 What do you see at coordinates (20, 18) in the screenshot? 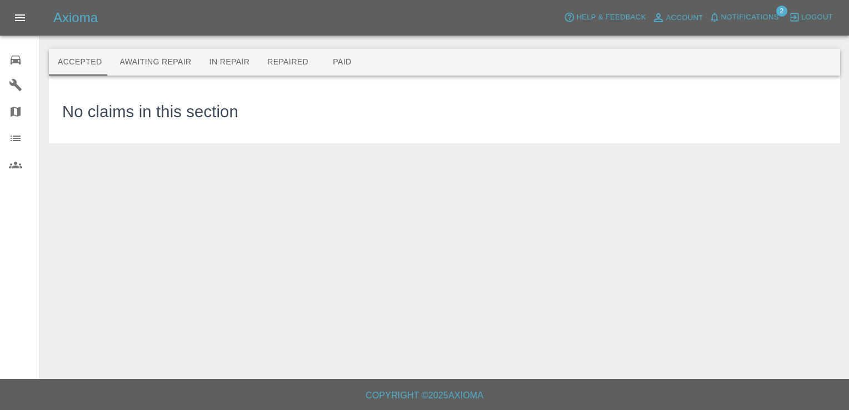
I see `button: Open drawer` at bounding box center [20, 18].